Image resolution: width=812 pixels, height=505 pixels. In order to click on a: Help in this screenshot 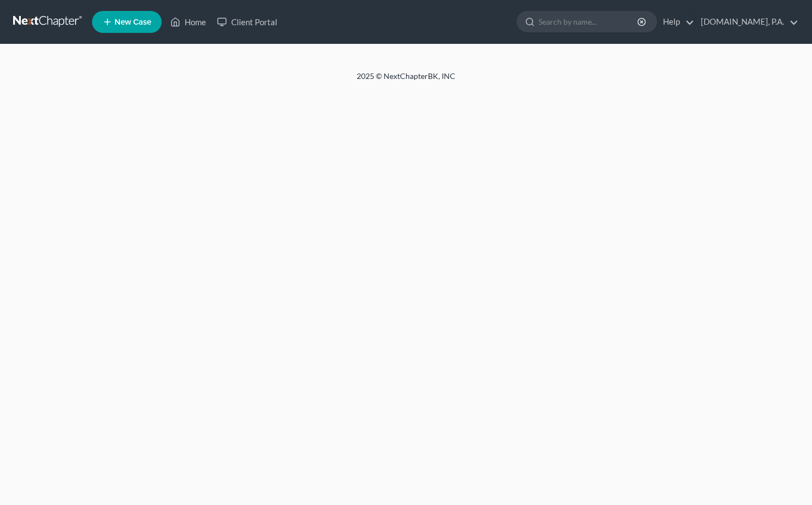, I will do `click(676, 22)`.